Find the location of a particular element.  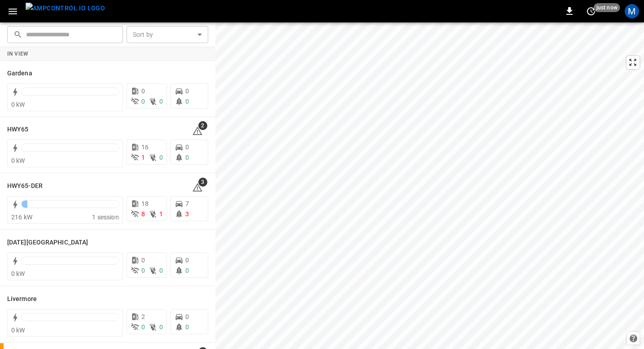

h6: HWY65-DER is located at coordinates (24, 186).